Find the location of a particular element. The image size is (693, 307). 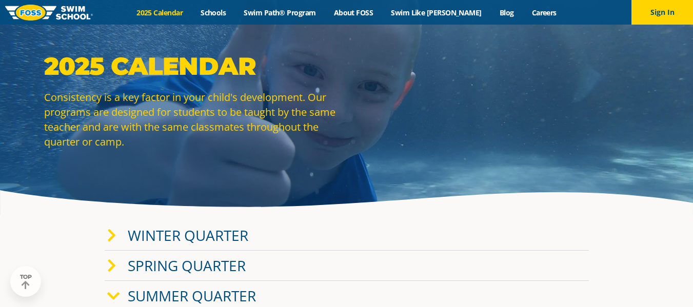

strong: 2025 Calendar is located at coordinates (150, 66).